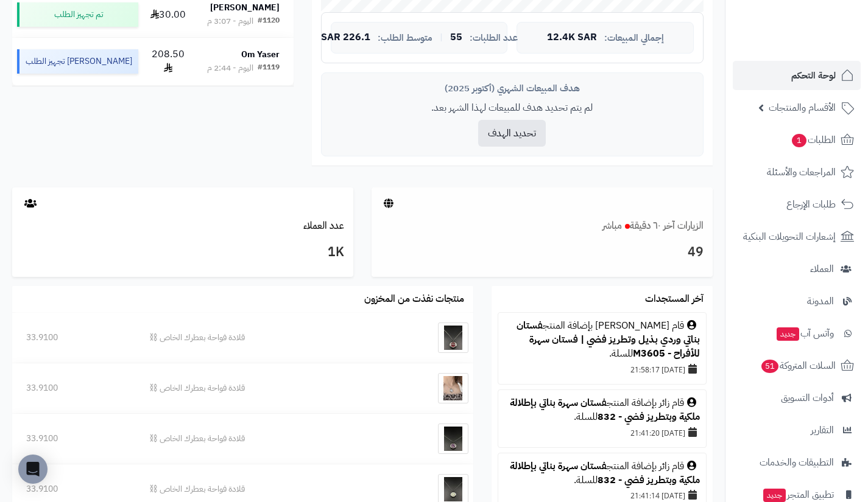 The height and width of the screenshot is (502, 868). What do you see at coordinates (512, 107) in the screenshot?
I see `p: لم يتم تحديد هدف للمبيعات لهذا الشهر بعد.` at bounding box center [512, 107].